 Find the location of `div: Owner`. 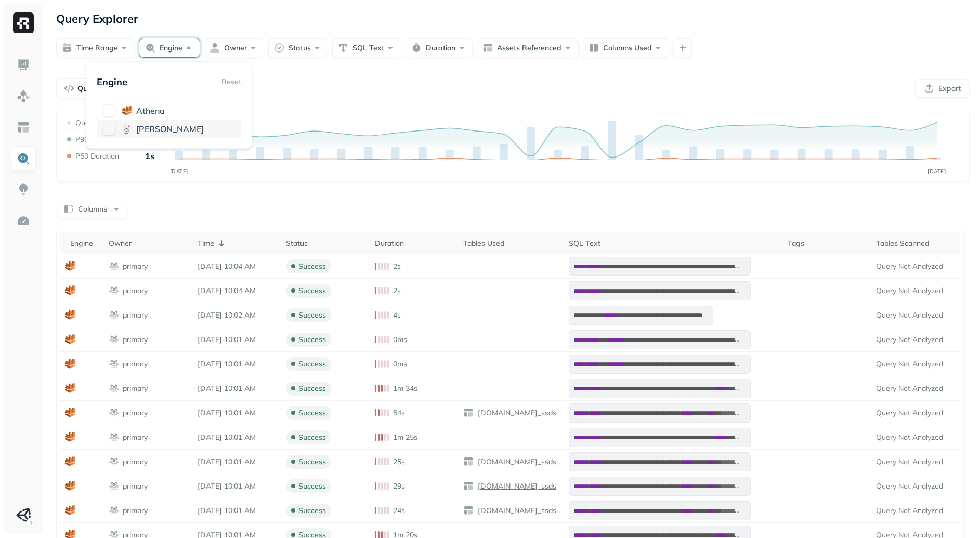

div: Owner is located at coordinates (147, 244).